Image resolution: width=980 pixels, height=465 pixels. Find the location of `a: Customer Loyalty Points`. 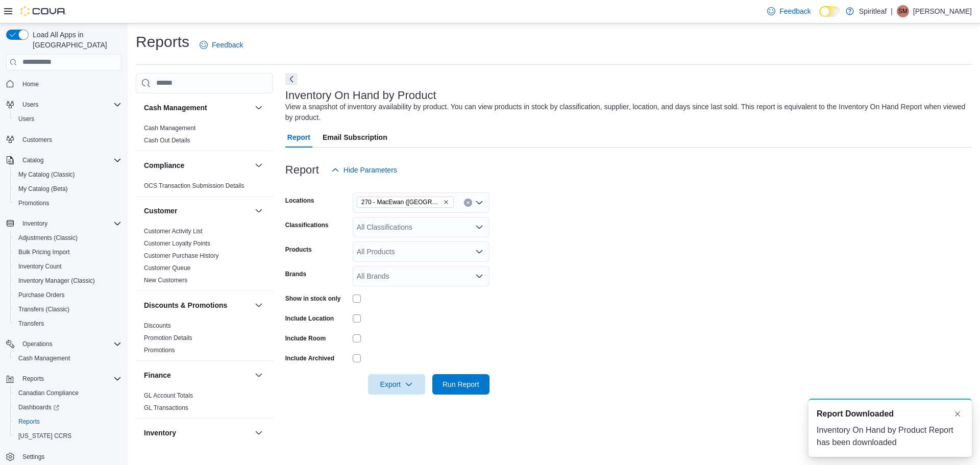

a: Customer Loyalty Points is located at coordinates (177, 243).